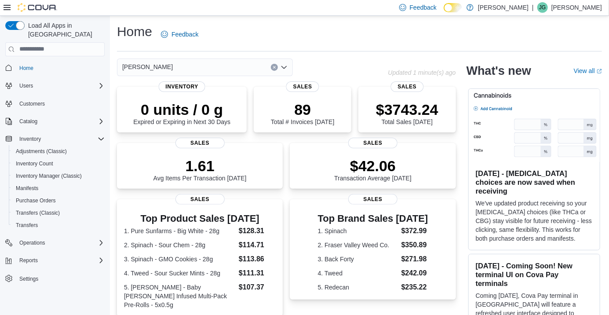 The height and width of the screenshot is (315, 609). Describe the element at coordinates (182, 109) in the screenshot. I see `p: 0 units / 0 g` at that location.